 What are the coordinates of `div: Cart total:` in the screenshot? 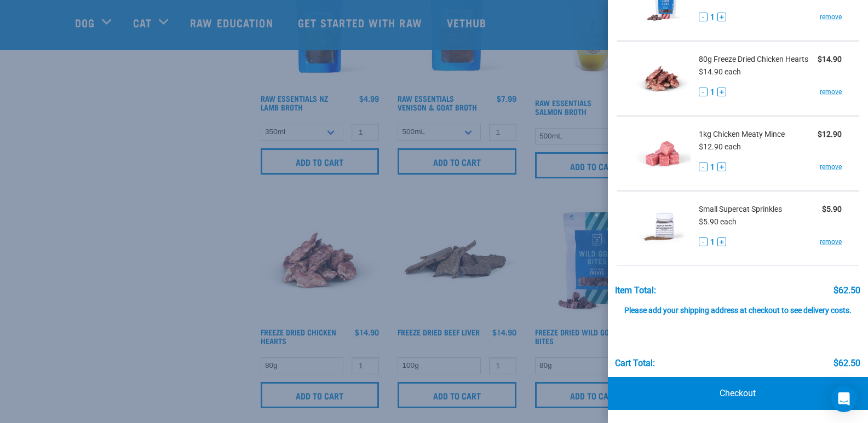 It's located at (635, 363).